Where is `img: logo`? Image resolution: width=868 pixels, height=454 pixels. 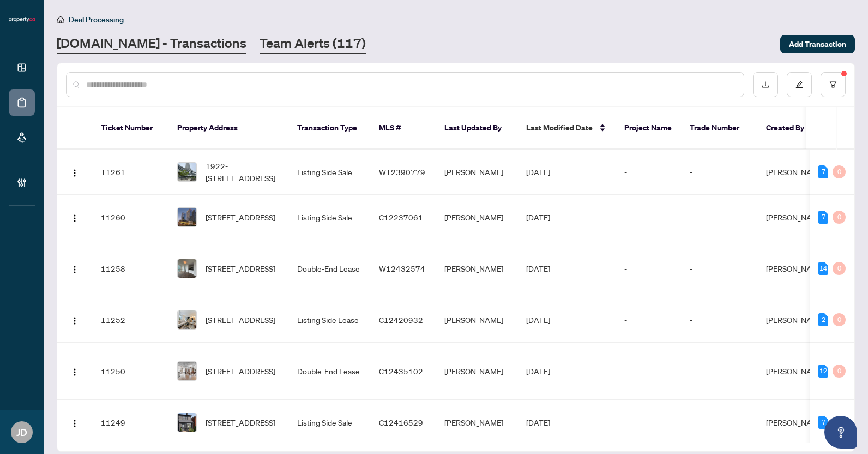 img: logo is located at coordinates (22, 20).